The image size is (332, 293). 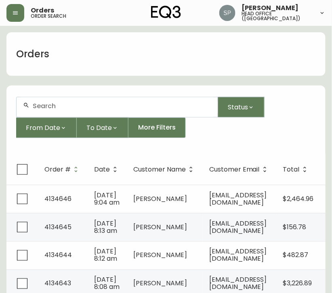 I want to click on span: From Date, so click(x=43, y=128).